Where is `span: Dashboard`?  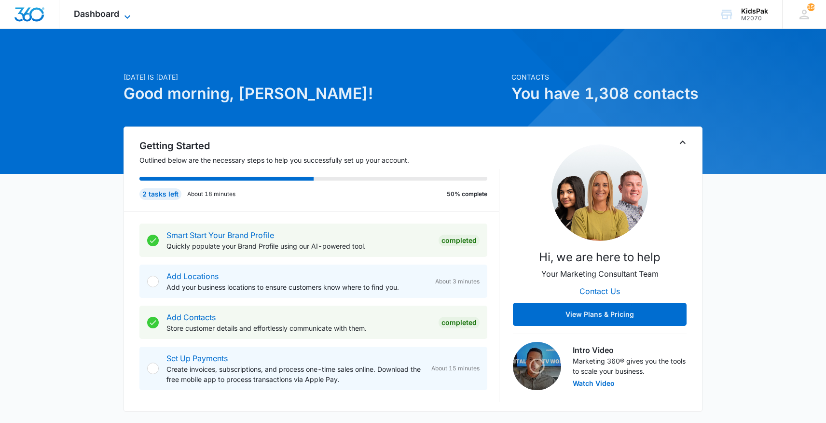
span: Dashboard is located at coordinates (97, 14).